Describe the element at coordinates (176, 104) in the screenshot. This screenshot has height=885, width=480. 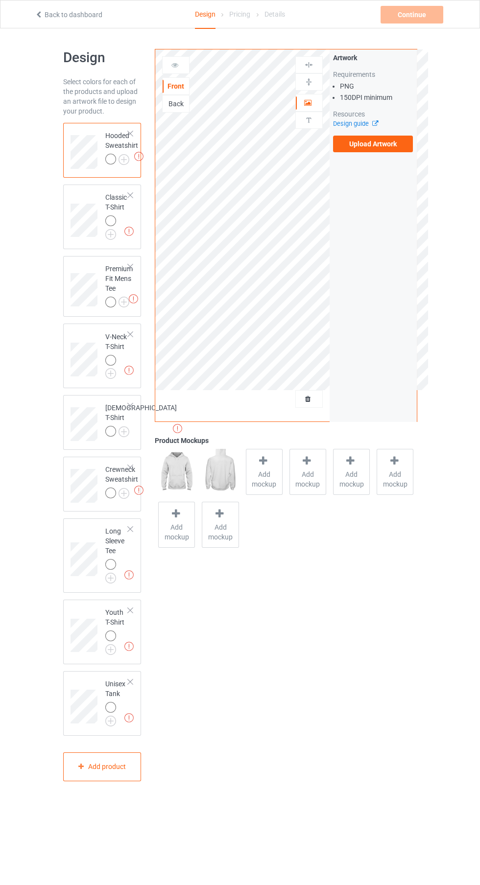
I see `div: Back` at that location.